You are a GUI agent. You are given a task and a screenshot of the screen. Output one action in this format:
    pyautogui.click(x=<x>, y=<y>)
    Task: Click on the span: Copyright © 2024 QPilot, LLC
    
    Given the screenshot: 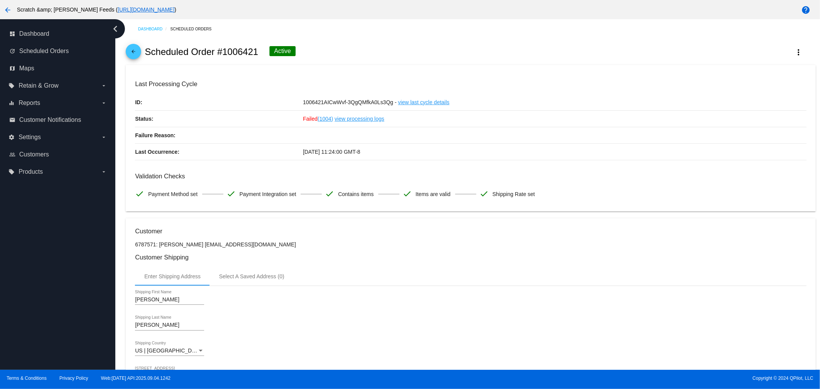 What is the action you would take?
    pyautogui.click(x=615, y=378)
    